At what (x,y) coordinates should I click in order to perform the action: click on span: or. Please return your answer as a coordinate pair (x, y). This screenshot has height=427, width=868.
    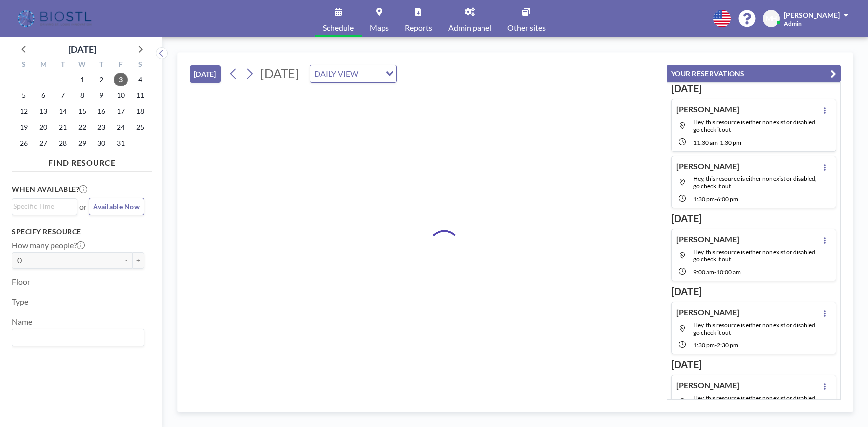
    Looking at the image, I should click on (83, 206).